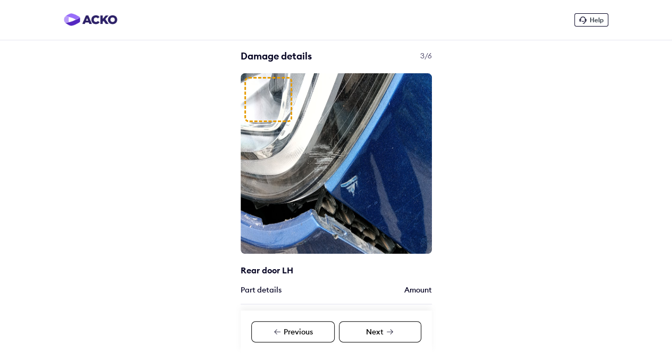 This screenshot has height=353, width=672. I want to click on span: Help, so click(597, 20).